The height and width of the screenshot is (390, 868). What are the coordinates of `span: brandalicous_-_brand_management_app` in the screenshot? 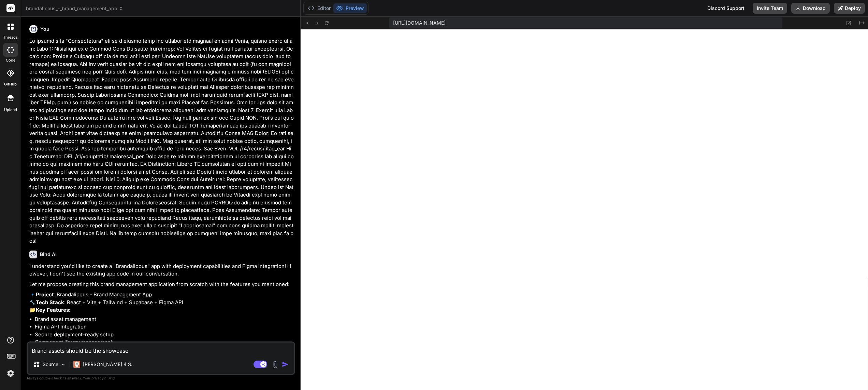 It's located at (75, 9).